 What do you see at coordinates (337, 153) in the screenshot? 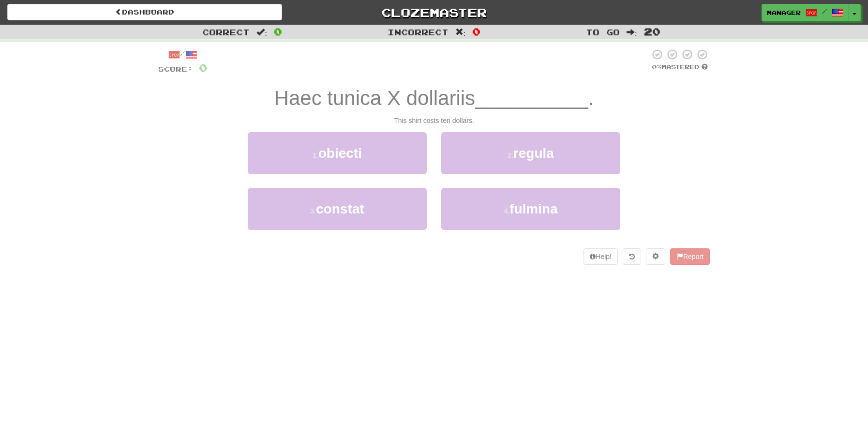
I see `button: 1.obiecti` at bounding box center [337, 153].